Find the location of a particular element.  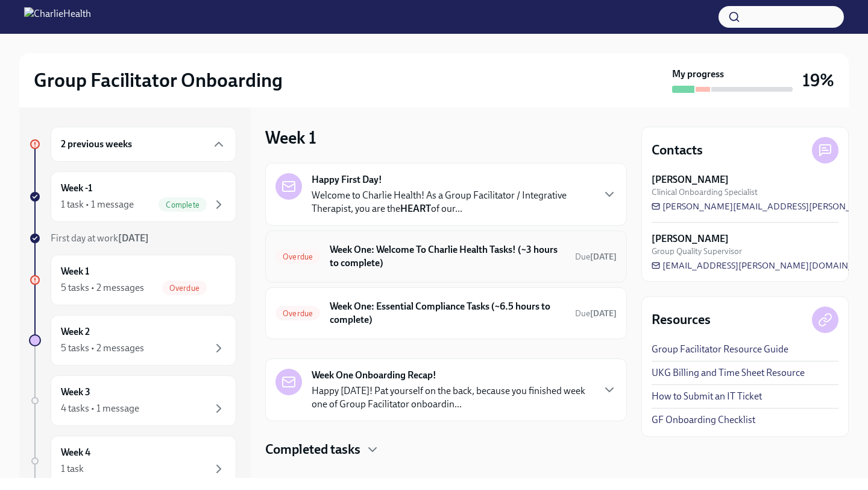

div: Completed tasks is located at coordinates (446, 449).